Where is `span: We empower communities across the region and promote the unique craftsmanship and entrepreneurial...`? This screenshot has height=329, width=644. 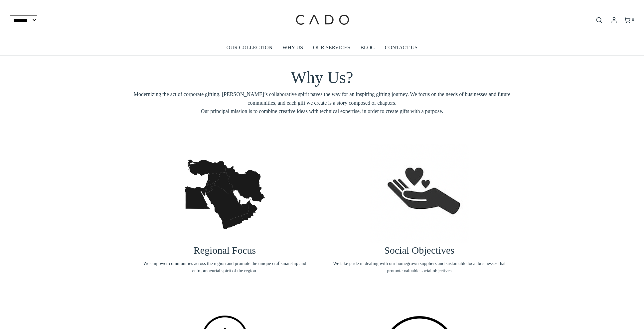 span: We empower communities across the region and promote the unique craftsmanship and entrepreneurial... is located at coordinates (224, 267).